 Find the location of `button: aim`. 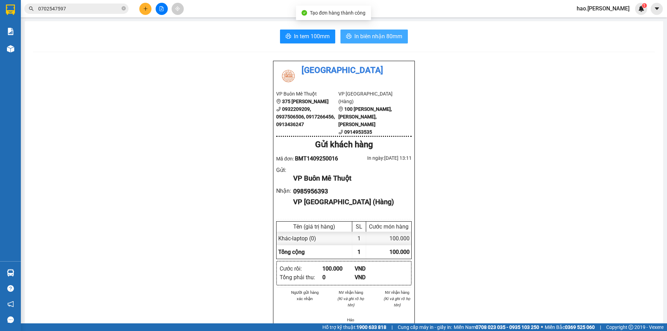

button: aim is located at coordinates (177, 9).